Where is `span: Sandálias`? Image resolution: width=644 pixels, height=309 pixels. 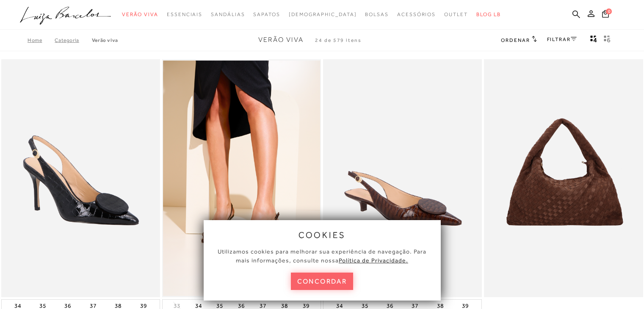 span: Sandálias is located at coordinates (228, 14).